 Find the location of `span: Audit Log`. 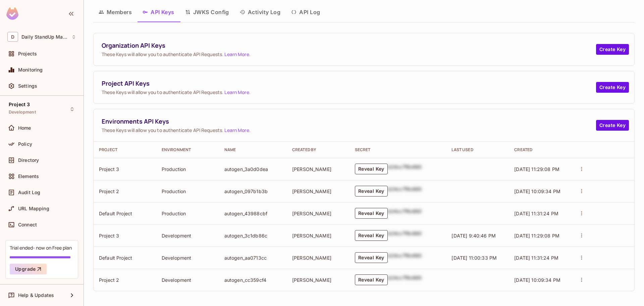

span: Audit Log is located at coordinates (29, 192).